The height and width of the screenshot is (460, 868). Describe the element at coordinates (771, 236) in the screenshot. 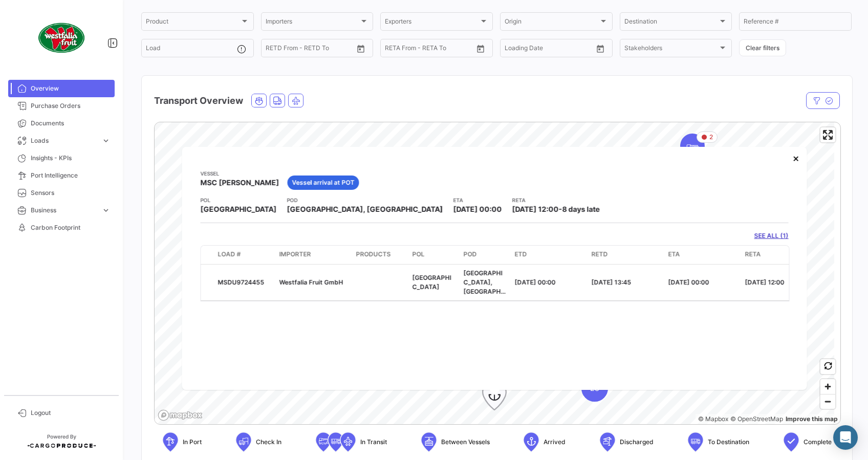

I see `a: SEE ALL (1)` at that location.